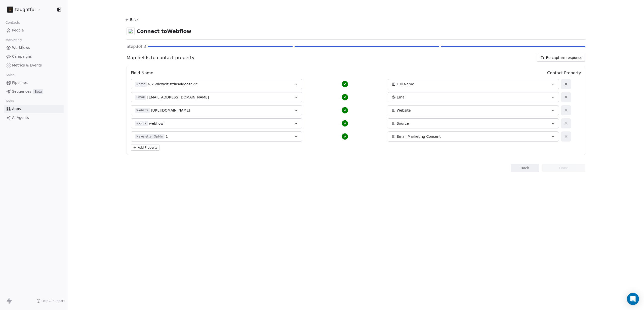 The height and width of the screenshot is (310, 644). What do you see at coordinates (20, 118) in the screenshot?
I see `span: AI Agents` at bounding box center [20, 118].